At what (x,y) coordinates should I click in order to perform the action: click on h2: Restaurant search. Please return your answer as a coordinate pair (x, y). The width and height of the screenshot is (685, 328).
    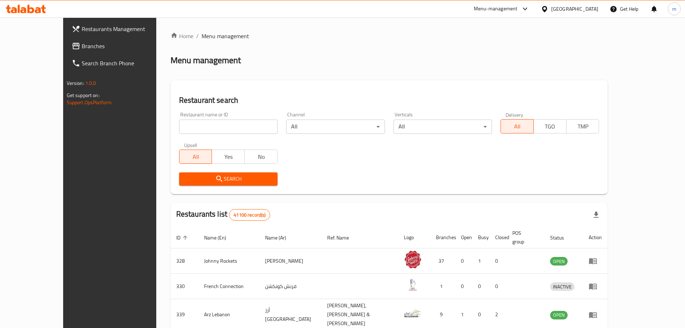
    Looking at the image, I should click on (389, 100).